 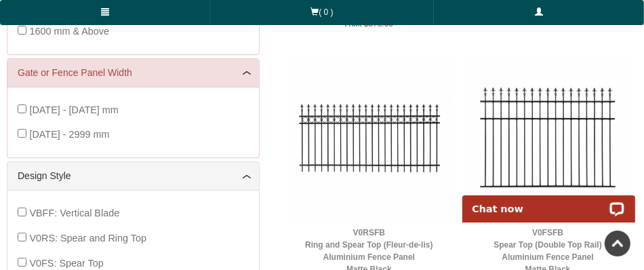 What do you see at coordinates (378, 23) in the screenshot?
I see `span: $378.00` at bounding box center [378, 23].